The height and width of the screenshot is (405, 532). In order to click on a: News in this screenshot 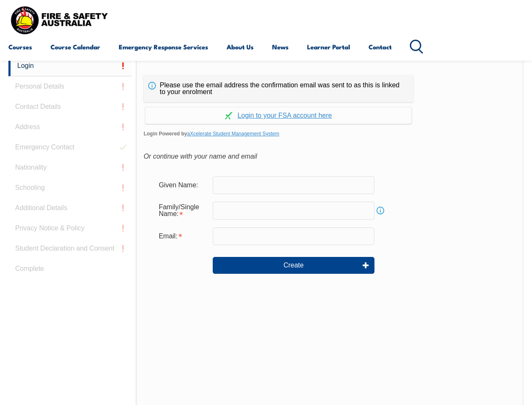, I will do `click(280, 47)`.